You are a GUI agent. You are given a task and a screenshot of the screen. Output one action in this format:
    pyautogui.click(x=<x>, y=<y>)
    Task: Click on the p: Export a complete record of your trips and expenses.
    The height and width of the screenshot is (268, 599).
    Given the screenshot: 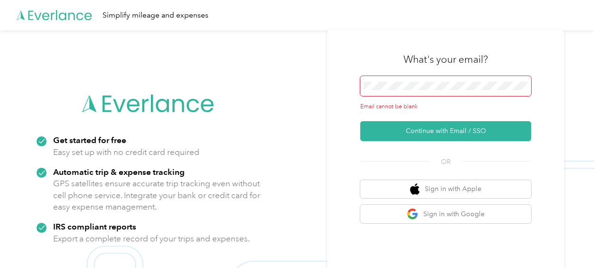 What is the action you would take?
    pyautogui.click(x=151, y=238)
    